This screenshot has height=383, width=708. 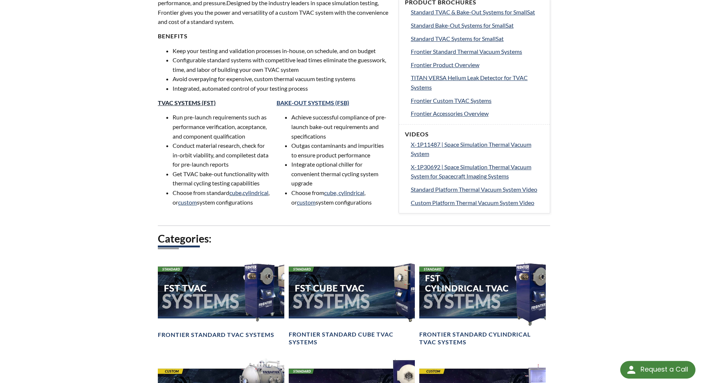 What do you see at coordinates (477, 52) in the screenshot?
I see `a: Frontier Standard Thermal Vacuum Systems` at bounding box center [477, 52].